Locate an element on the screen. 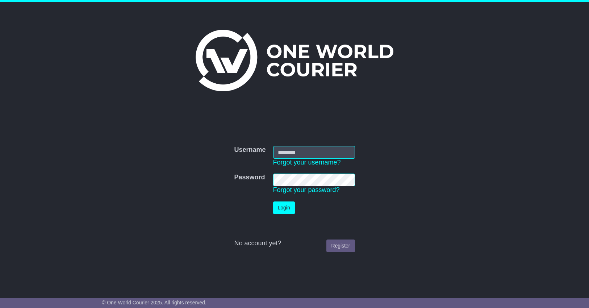 The height and width of the screenshot is (308, 589). span: © One World Courier 2025. All rights reserved. is located at coordinates (154, 303).